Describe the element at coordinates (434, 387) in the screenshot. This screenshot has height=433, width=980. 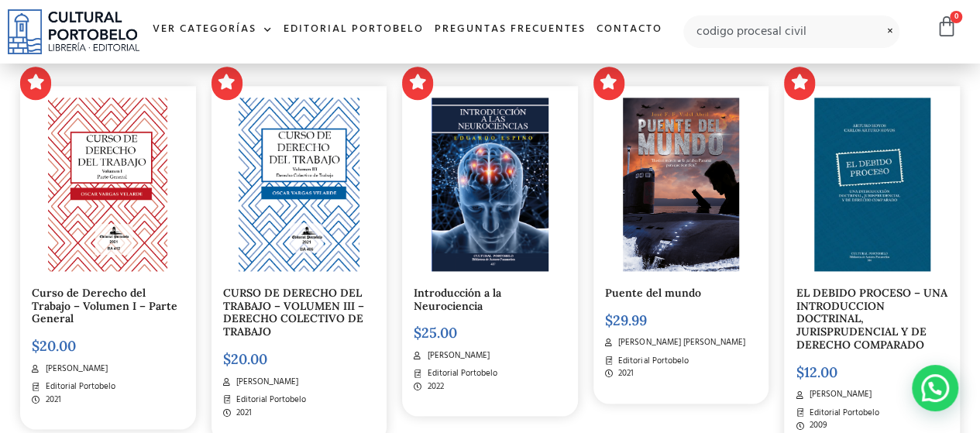
I see `span: 2022` at that location.